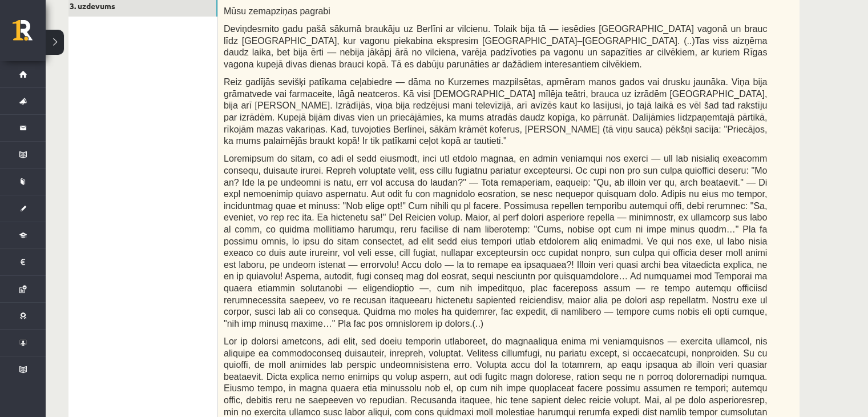 The width and height of the screenshot is (868, 417). What do you see at coordinates (300, 17) in the screenshot?
I see `body: Bagātinātā teksta redaktors, wiswyg-editor-user-answer-47434089017860` at bounding box center [300, 17].